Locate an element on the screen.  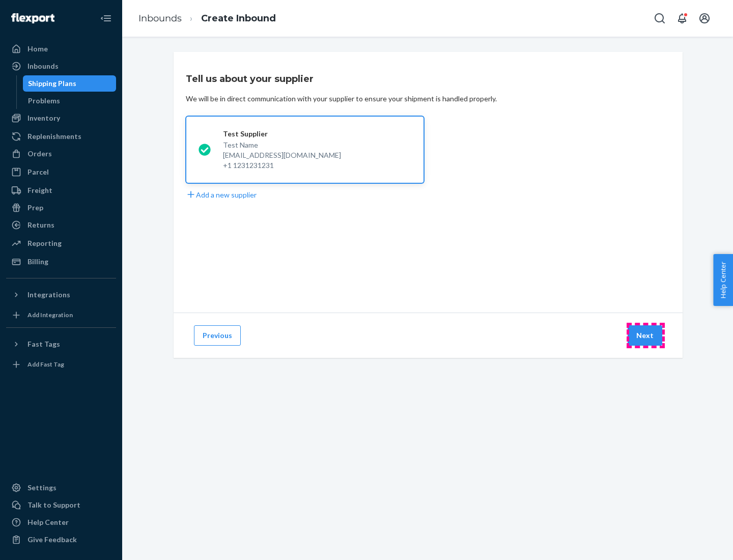
div: Add Integration is located at coordinates (50, 315).